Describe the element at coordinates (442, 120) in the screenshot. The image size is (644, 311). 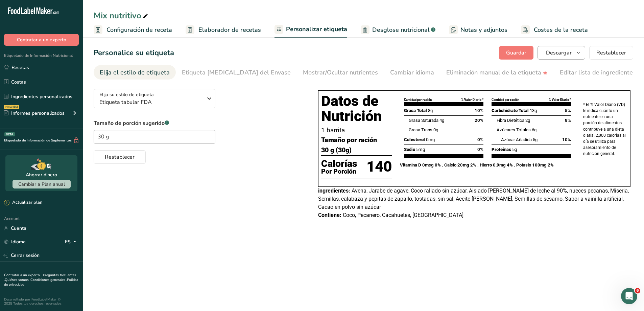
I see `span: 4g` at that location.